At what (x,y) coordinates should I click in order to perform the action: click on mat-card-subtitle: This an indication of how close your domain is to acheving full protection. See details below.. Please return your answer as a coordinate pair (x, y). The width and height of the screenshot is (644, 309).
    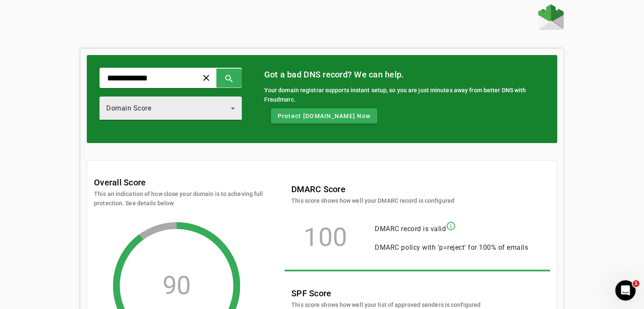
    Looking at the image, I should click on (179, 199).